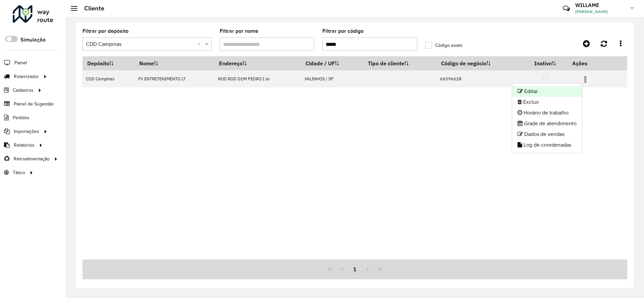 Image resolution: width=644 pixels, height=298 pixels. Describe the element at coordinates (105, 31) in the screenshot. I see `label: Filtrar por depósito` at that location.